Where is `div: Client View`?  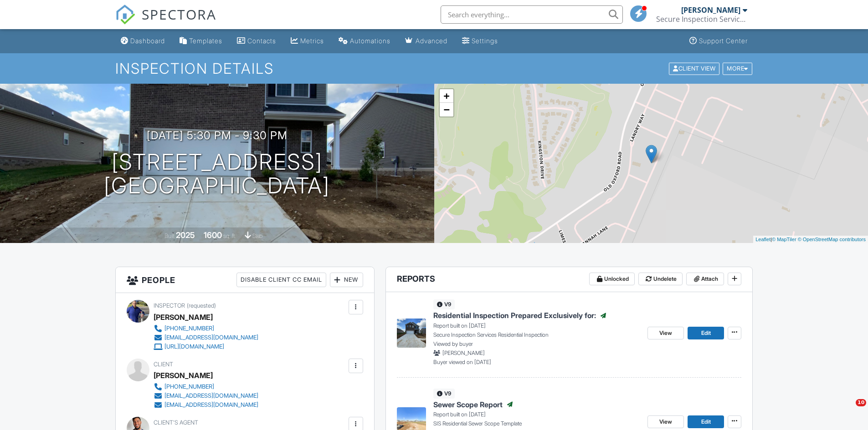
div: Client View is located at coordinates (694, 69).